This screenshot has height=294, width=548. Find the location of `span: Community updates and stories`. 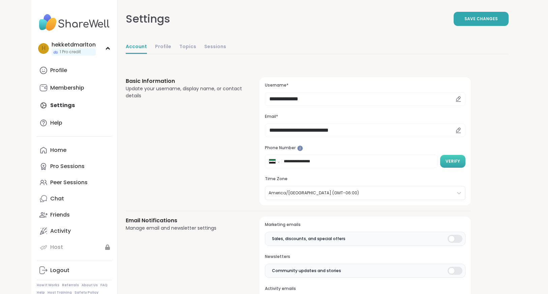

span: Community updates and stories is located at coordinates (307, 271).